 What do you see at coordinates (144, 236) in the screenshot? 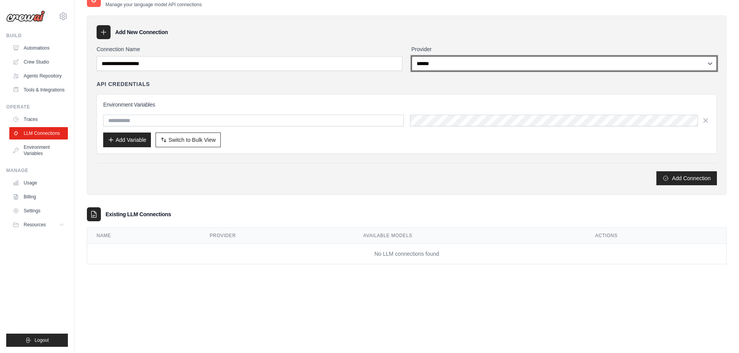
I see `th: Name` at bounding box center [144, 236].